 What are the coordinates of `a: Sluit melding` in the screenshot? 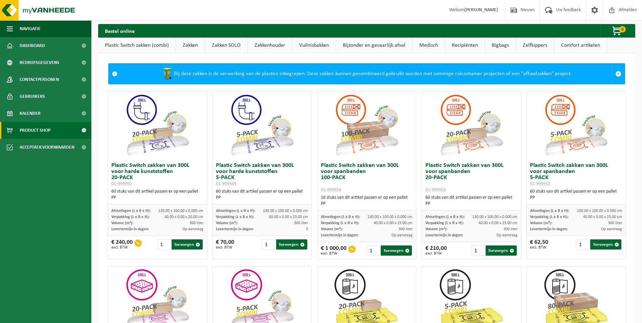 It's located at (618, 74).